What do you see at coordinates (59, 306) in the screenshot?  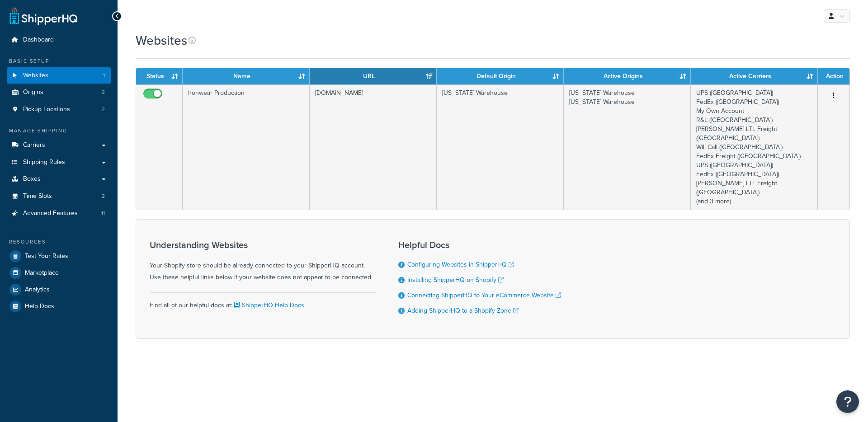 I see `li: Help Docs` at bounding box center [59, 306].